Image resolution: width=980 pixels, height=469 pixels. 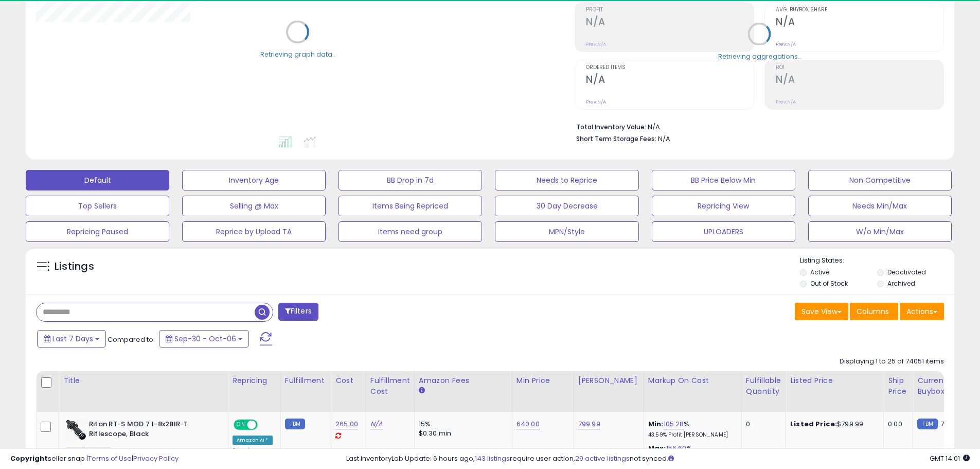 I want to click on div: 0.00, so click(x=896, y=424).